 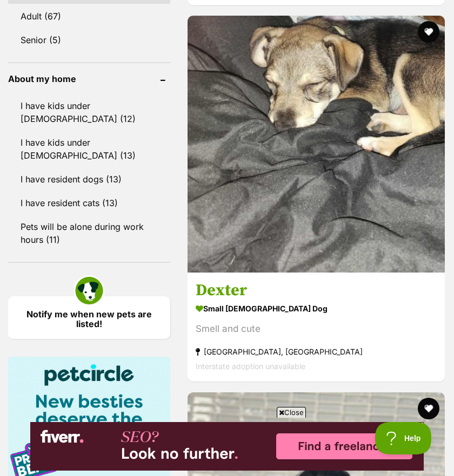 What do you see at coordinates (316, 329) in the screenshot?
I see `div: Smell and cute` at bounding box center [316, 329].